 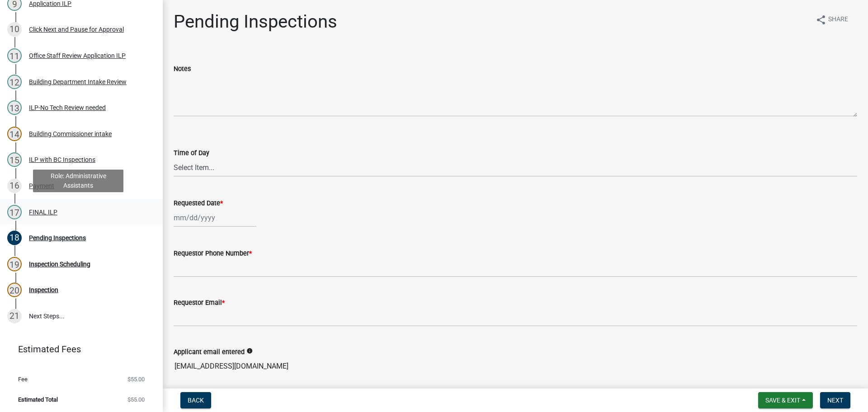 I want to click on span: Share, so click(x=838, y=20).